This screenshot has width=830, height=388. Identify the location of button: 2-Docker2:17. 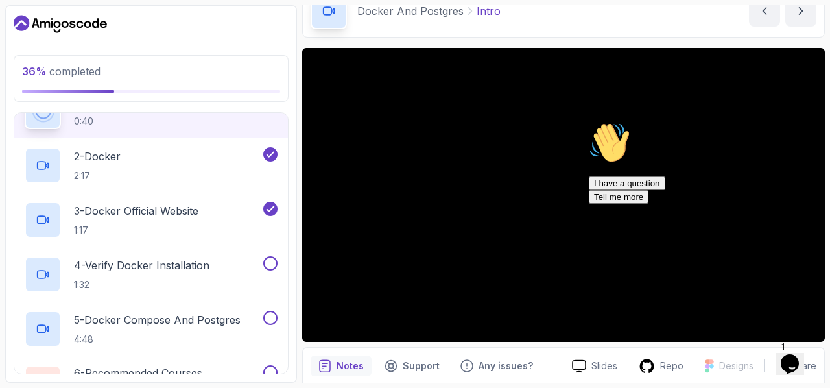
(151, 165).